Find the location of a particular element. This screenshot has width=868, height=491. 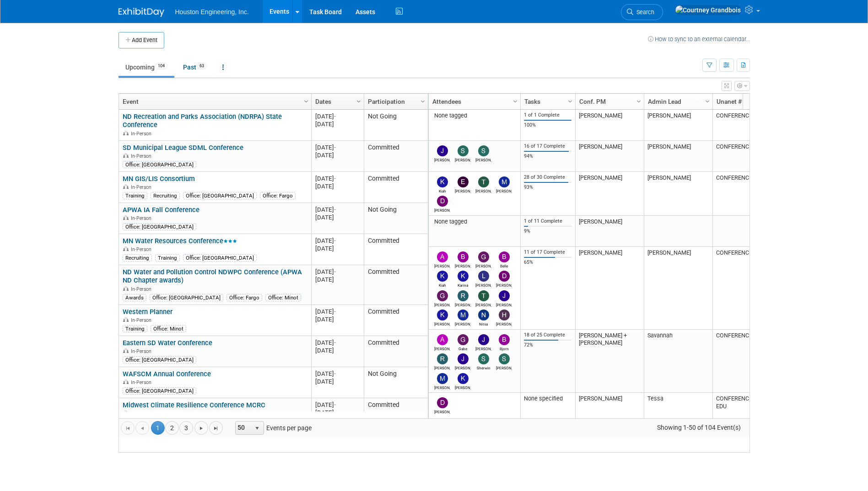

td: CONFERENCE-0023 is located at coordinates (747, 361).